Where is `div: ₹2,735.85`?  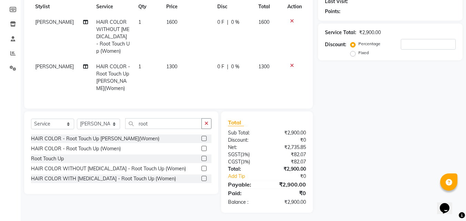
div: ₹2,735.85 is located at coordinates (289, 147).